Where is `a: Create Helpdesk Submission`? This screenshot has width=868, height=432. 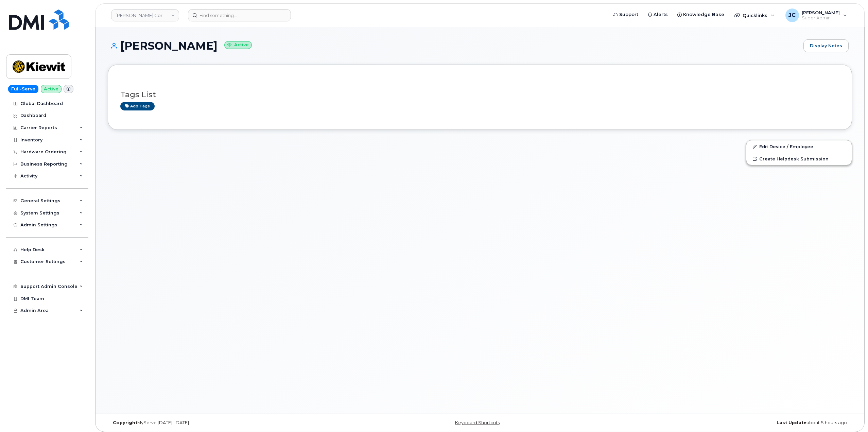
a: Create Helpdesk Submission is located at coordinates (799, 159).